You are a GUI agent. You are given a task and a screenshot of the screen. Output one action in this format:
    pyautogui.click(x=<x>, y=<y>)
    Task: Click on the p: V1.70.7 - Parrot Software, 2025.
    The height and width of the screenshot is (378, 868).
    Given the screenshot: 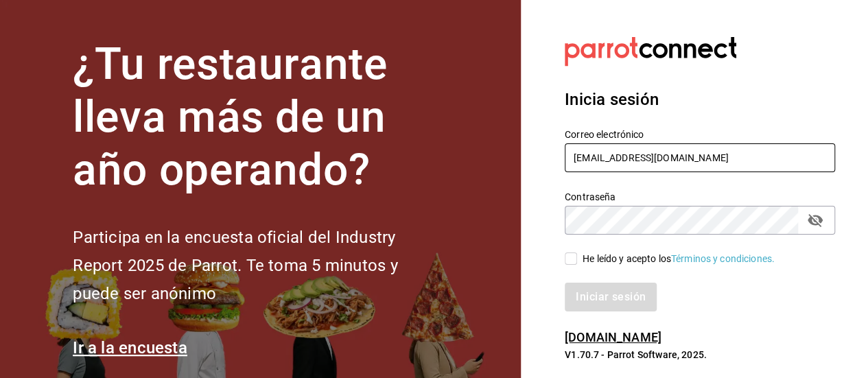 What is the action you would take?
    pyautogui.click(x=700, y=355)
    